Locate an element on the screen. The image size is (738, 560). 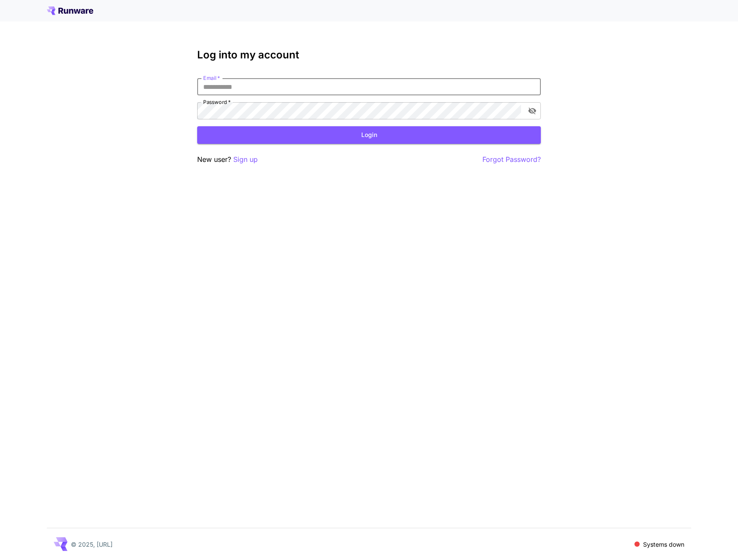
h3: Log into my account is located at coordinates (369, 55).